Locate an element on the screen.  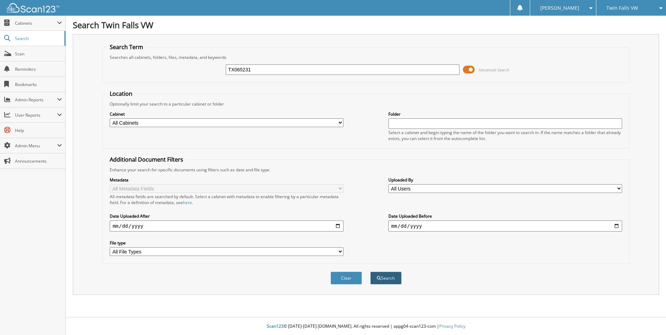
div: Chat Widget is located at coordinates (648, 318).